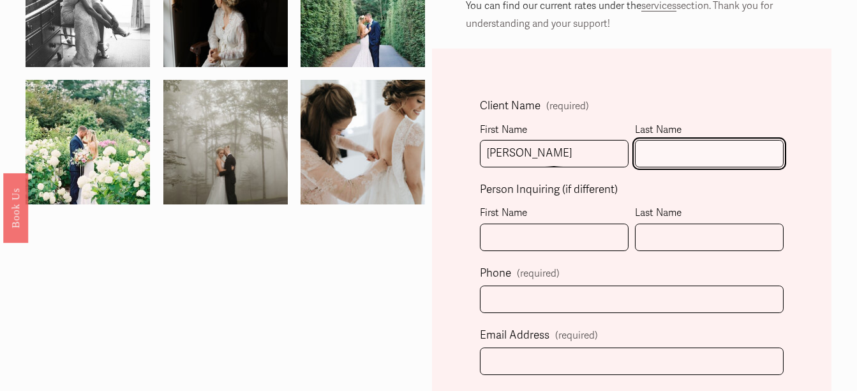  Describe the element at coordinates (87, 142) in the screenshot. I see `img: 14305484_1259623107382072_1992716122685880553_o.jpg` at that location.